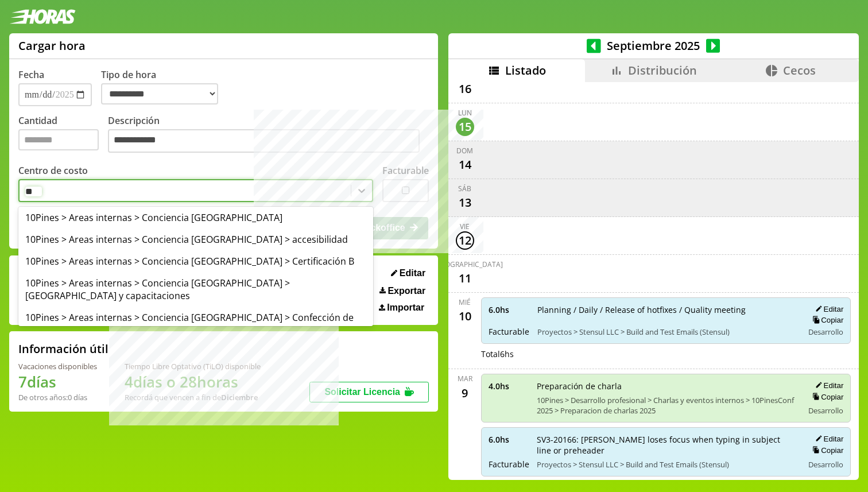  Describe the element at coordinates (42, 17) in the screenshot. I see `img: logotipo` at that location.